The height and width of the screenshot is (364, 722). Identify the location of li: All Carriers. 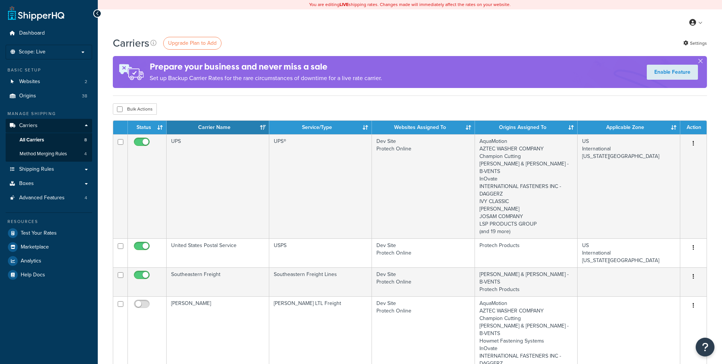
(49, 140).